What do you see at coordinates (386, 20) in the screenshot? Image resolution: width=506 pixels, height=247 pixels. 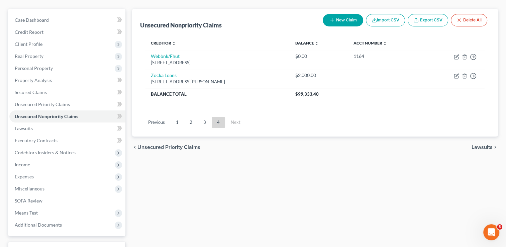 I see `button: Import CSV` at bounding box center [386, 20].